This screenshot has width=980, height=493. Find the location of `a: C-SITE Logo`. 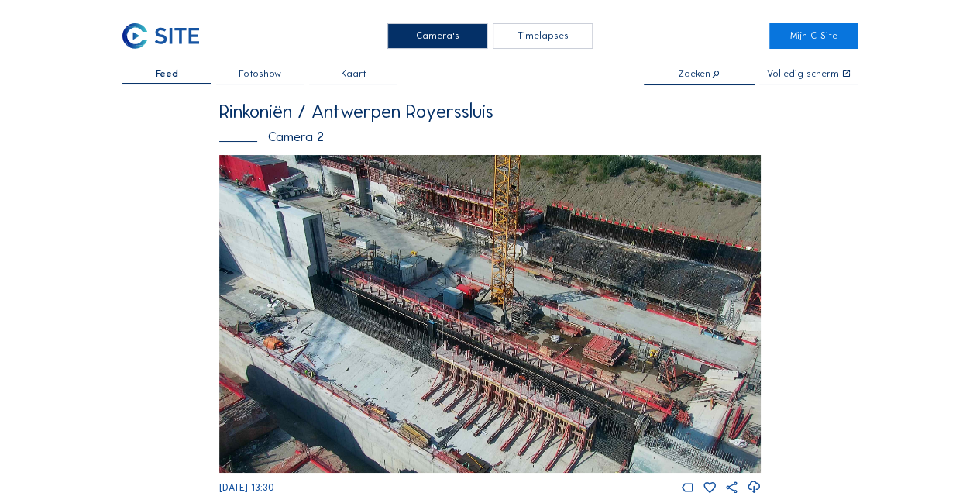

a: C-SITE Logo is located at coordinates (166, 36).